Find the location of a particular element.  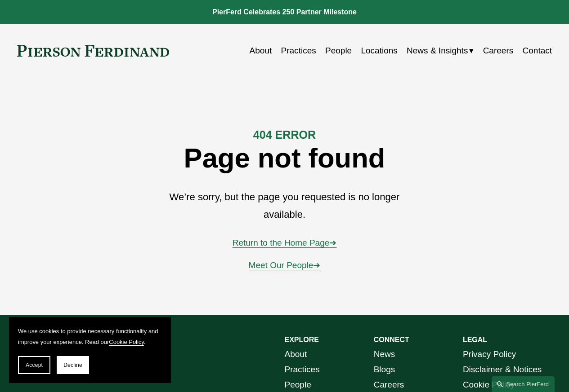

a: Contact is located at coordinates (538, 51).